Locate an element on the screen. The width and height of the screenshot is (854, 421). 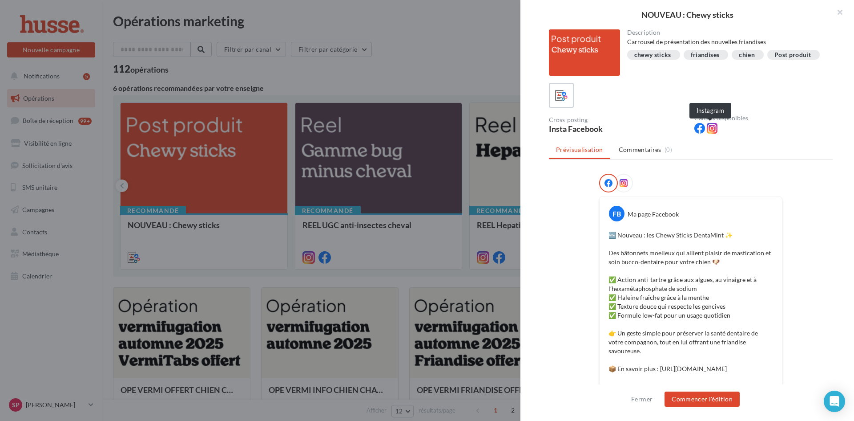
div: chien is located at coordinates (747, 55).